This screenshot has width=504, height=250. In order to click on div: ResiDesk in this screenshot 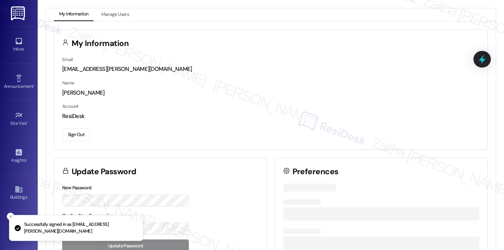, I will do `click(271, 116)`.